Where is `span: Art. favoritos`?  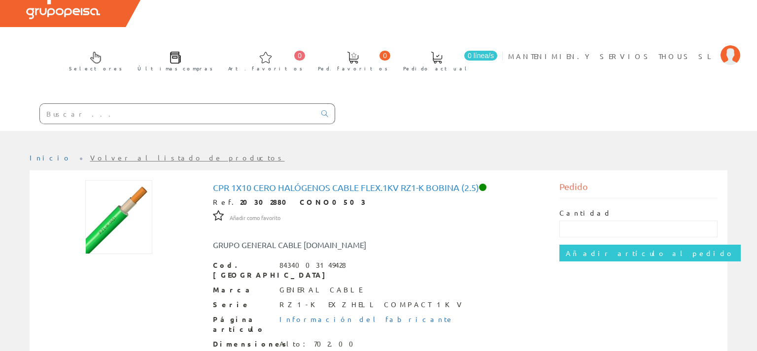 span: Art. favoritos is located at coordinates (265, 68).